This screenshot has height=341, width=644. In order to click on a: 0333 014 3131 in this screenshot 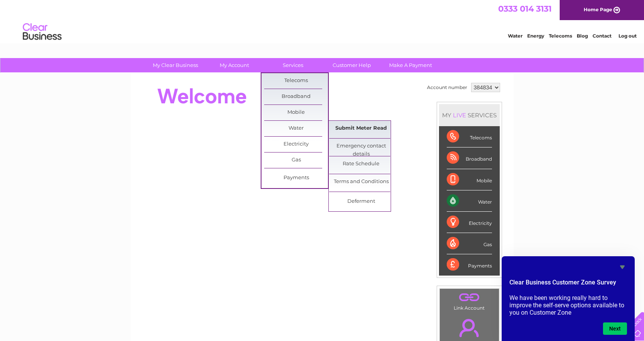, I will do `click(525, 8)`.